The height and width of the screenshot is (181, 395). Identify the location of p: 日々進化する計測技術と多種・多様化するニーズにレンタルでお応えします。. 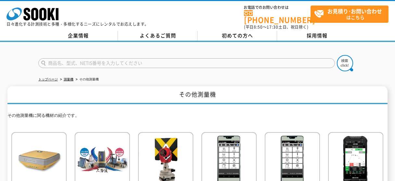
(78, 24).